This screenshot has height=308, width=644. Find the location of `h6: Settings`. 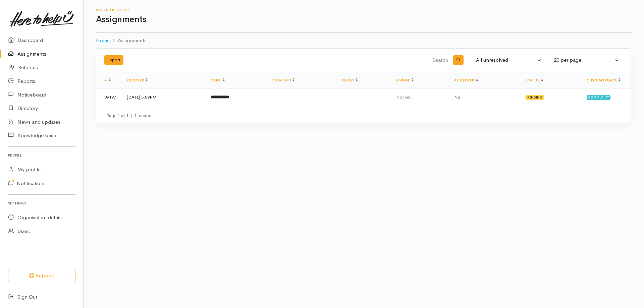

h6: Settings is located at coordinates (41, 203).